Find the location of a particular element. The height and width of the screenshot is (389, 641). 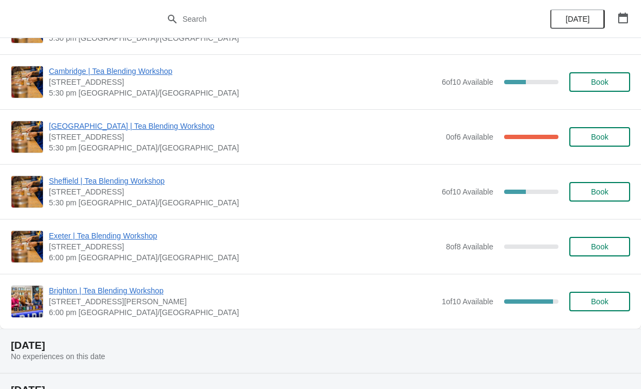

img: Exeter | Tea Blending Workshop | 46 High Street, Exeter, EX4 3DJ | 6:00 pm Europe/London is located at coordinates (27, 247).